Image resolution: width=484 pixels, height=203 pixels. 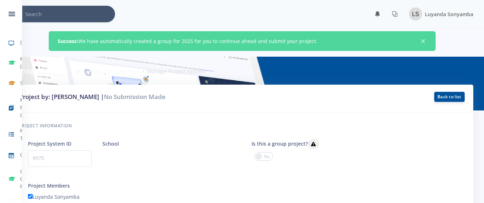 What do you see at coordinates (38, 71) in the screenshot?
I see `h6: Manage Project` at bounding box center [38, 71].